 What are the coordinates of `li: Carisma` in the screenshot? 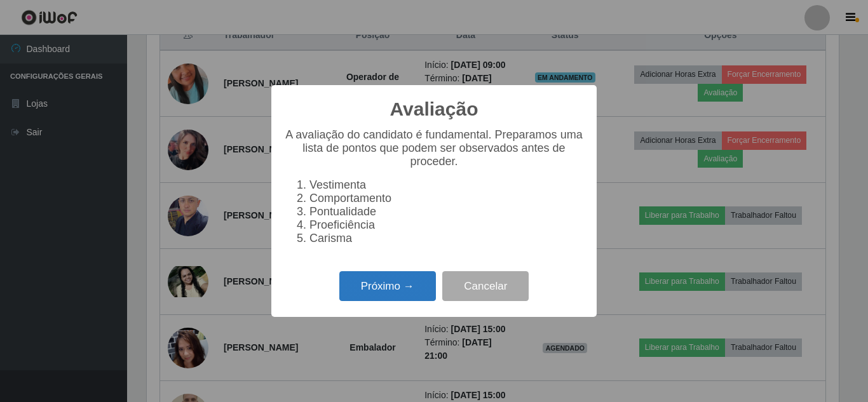 It's located at (446, 238).